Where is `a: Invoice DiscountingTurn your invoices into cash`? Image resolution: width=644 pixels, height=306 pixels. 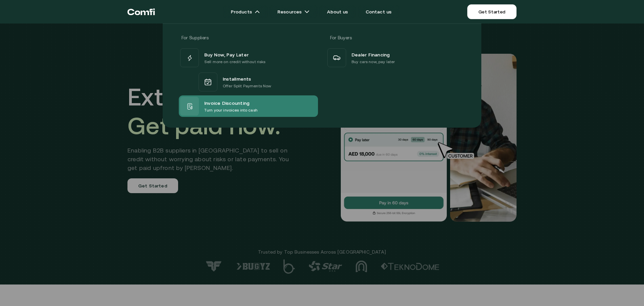
a: Invoice DiscountingTurn your invoices into cash is located at coordinates (248, 106).